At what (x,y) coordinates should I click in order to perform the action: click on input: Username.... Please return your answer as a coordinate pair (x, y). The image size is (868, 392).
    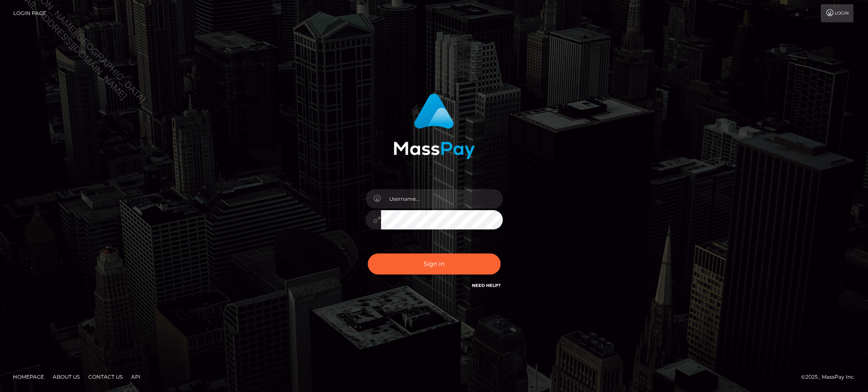
    Looking at the image, I should click on (442, 199).